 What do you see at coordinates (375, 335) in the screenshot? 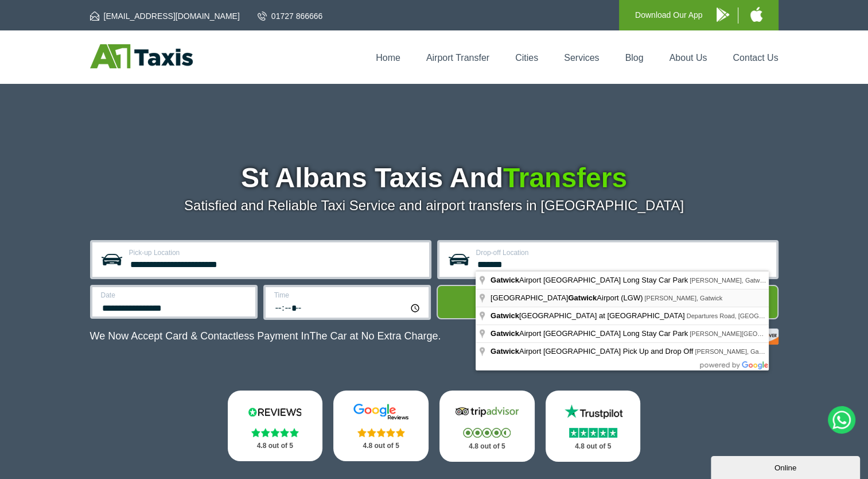
I see `span: The Car at No Extra Charge.` at bounding box center [375, 335].